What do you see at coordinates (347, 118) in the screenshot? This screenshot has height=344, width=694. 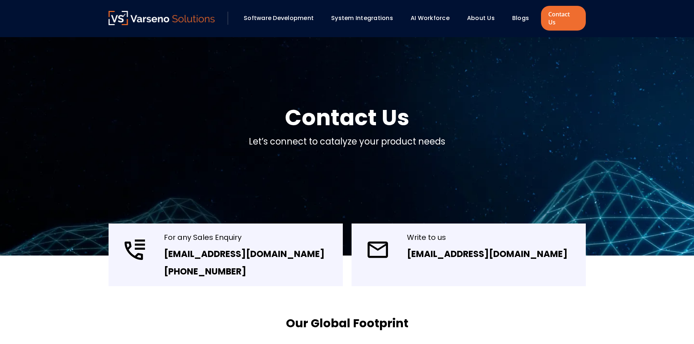 I see `h1: Contact Us` at bounding box center [347, 118].